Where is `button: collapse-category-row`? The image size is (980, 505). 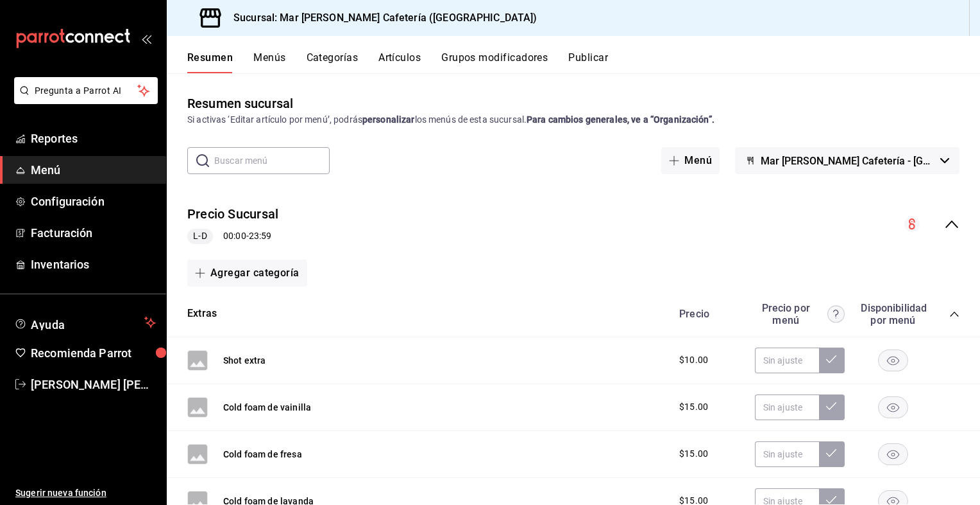
button: collapse-category-row is located at coordinates (954, 314).